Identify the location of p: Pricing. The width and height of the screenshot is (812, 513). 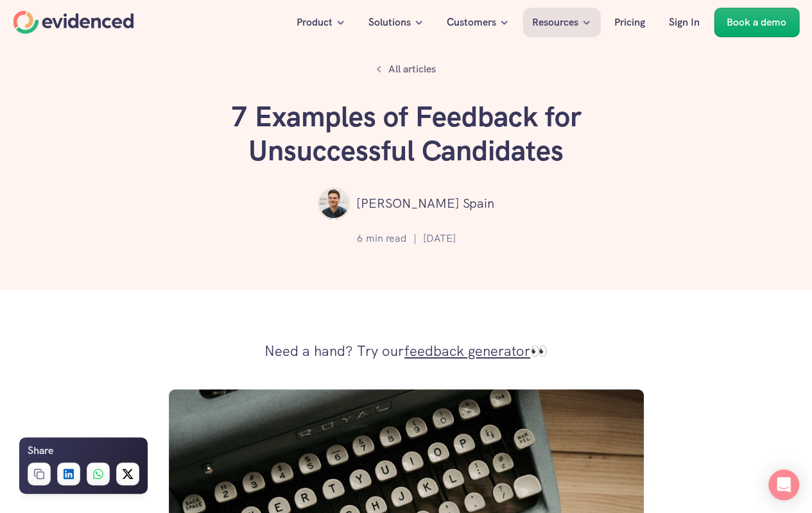
(630, 23).